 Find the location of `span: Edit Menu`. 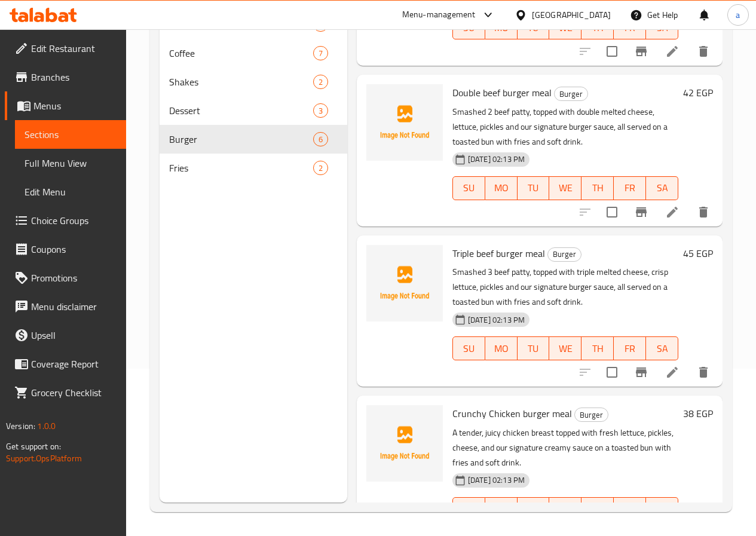

span: Edit Menu is located at coordinates (70, 192).